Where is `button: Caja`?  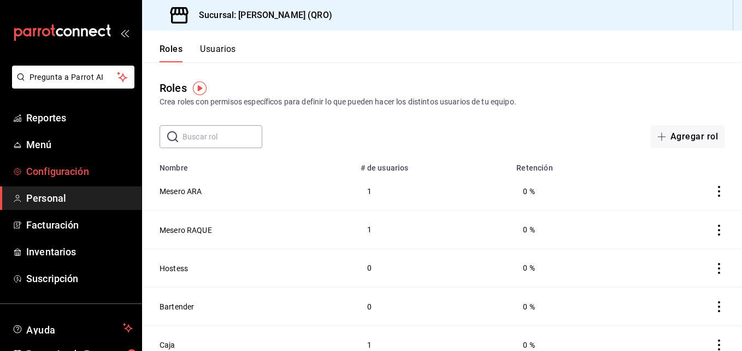 button: Caja is located at coordinates (167, 345).